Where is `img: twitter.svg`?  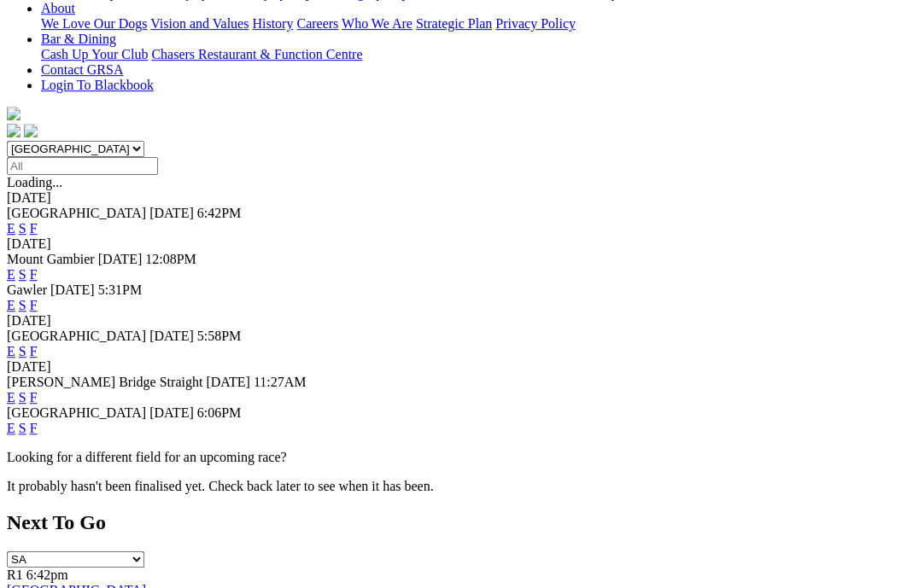
img: twitter.svg is located at coordinates (31, 131).